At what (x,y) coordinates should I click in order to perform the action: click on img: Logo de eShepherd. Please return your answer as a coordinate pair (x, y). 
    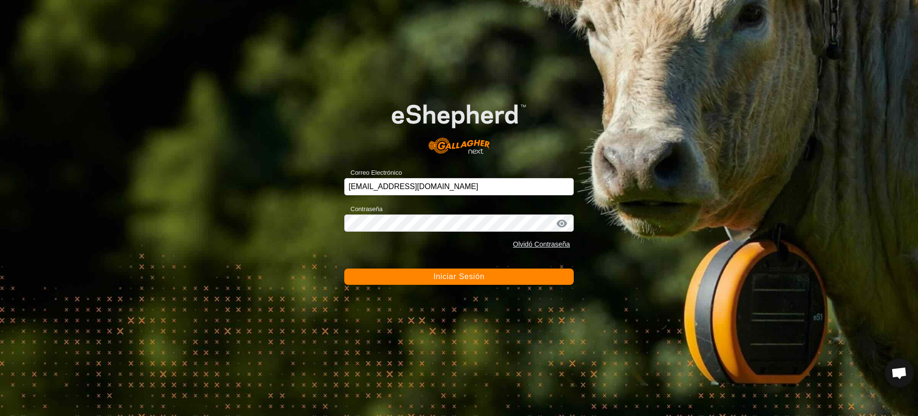
    Looking at the image, I should click on (459, 124).